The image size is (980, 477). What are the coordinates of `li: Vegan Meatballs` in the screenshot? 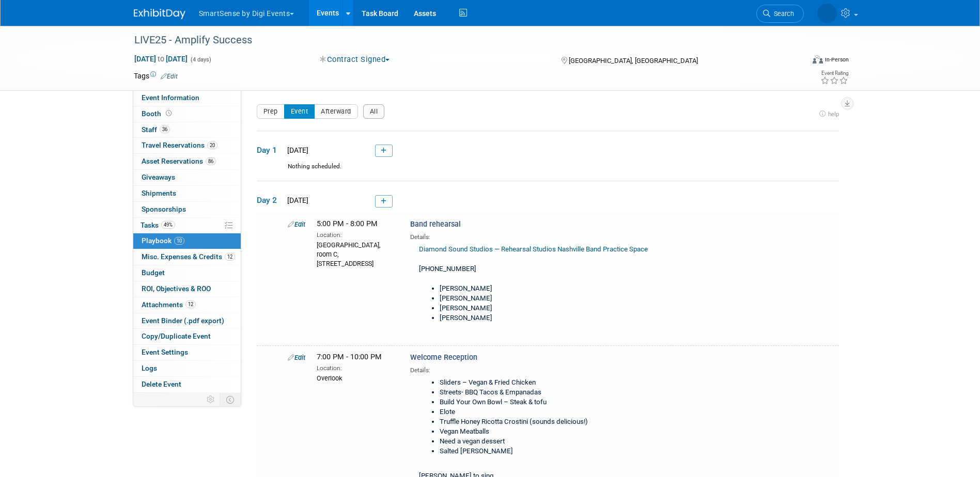 It's located at (555, 432).